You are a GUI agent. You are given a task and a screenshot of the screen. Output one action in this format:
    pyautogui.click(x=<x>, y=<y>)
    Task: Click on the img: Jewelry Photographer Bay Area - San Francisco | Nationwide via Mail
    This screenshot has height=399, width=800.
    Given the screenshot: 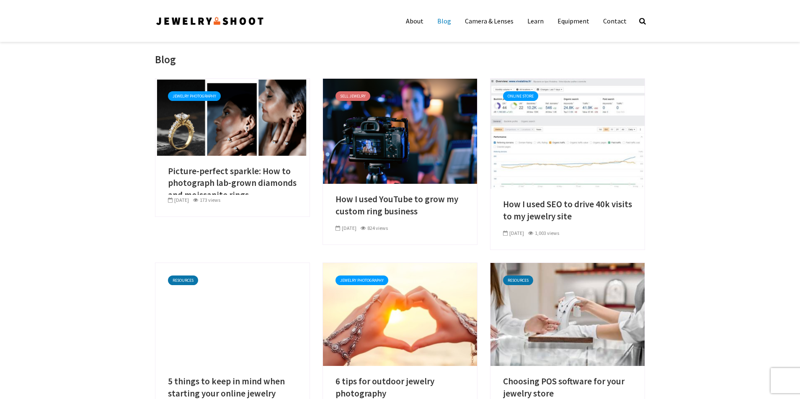 What is the action you would take?
    pyautogui.click(x=210, y=21)
    